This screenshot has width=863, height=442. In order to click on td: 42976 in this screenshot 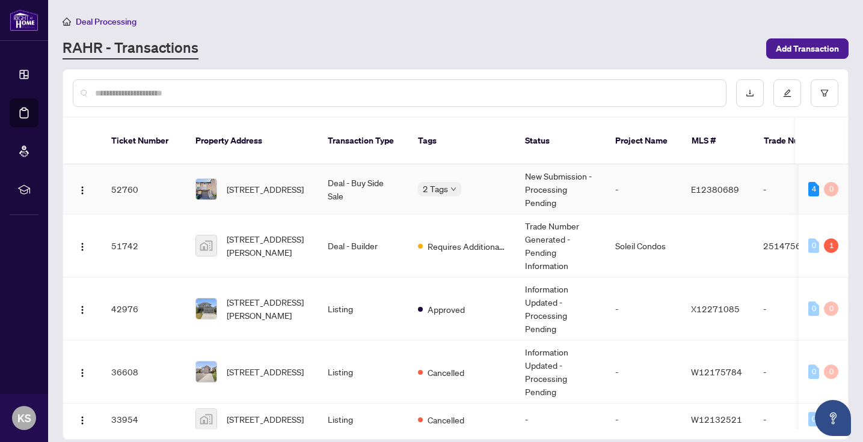, I will do `click(144, 309)`.